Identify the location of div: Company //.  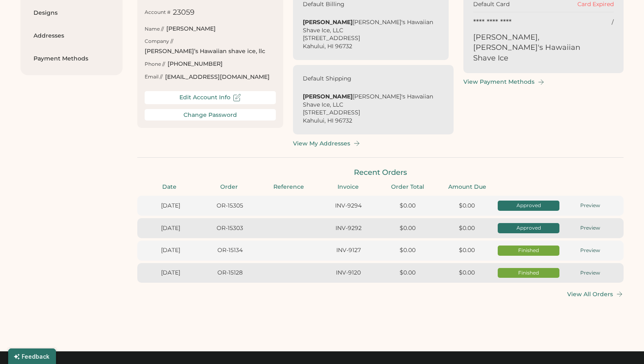
(159, 41).